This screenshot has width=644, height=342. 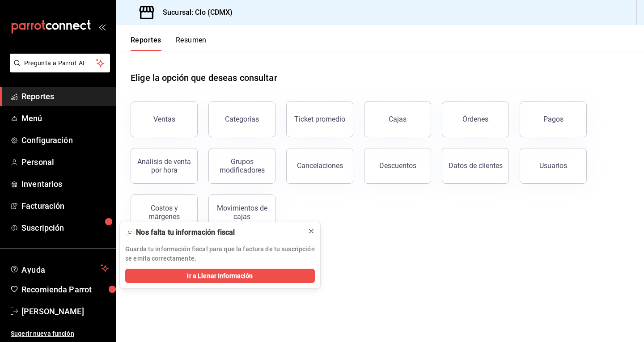 I want to click on button: open_drawer_menu, so click(x=102, y=27).